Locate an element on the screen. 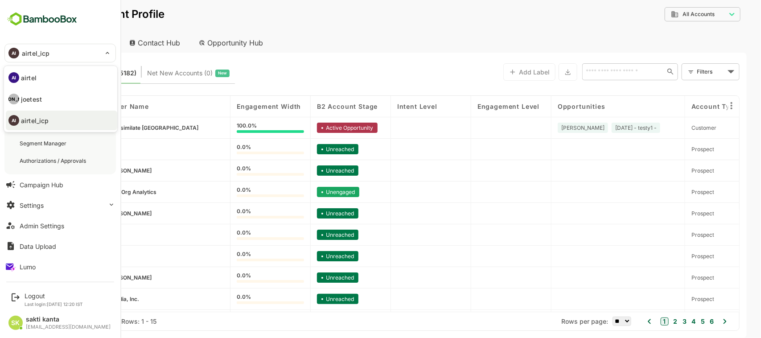 The width and height of the screenshot is (761, 338). span: Engagement Width is located at coordinates (238, 106).